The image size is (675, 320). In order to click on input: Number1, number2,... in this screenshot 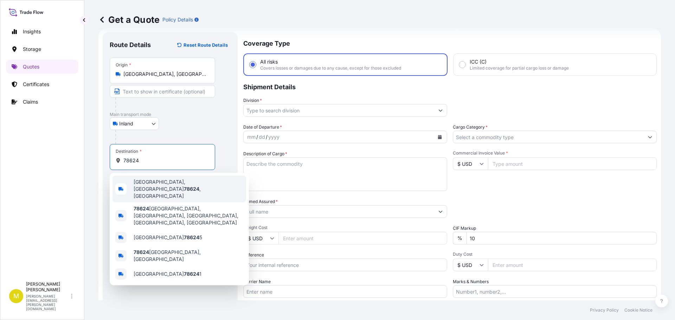, I will do `click(555, 292)`.